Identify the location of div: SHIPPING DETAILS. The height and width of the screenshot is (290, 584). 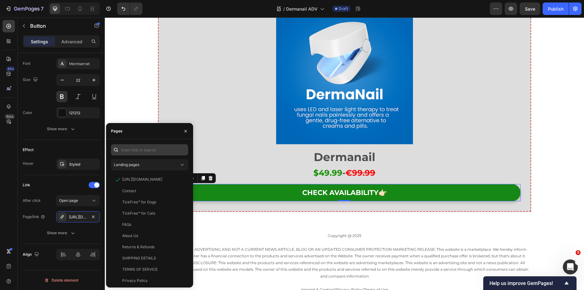
(139, 258).